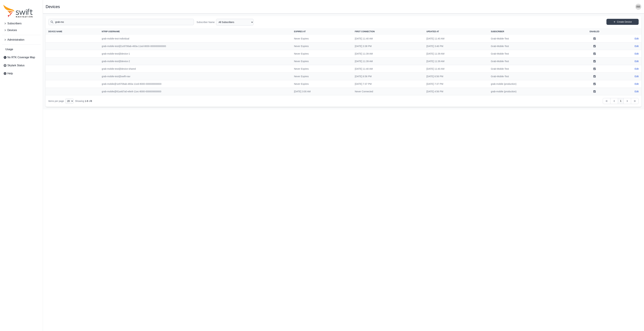 The height and width of the screenshot is (331, 644). I want to click on span: Updated At, so click(433, 31).